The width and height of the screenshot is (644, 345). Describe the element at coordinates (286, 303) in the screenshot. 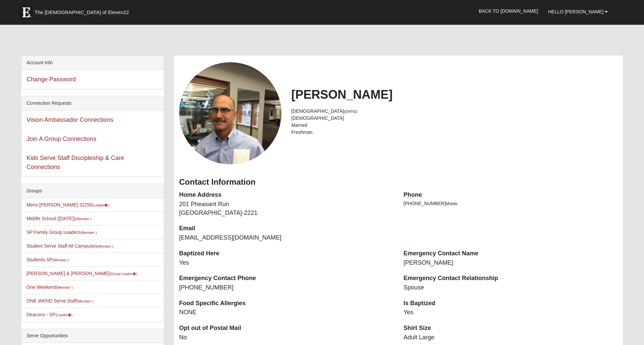

I see `dt: Food Specific Allergies` at that location.